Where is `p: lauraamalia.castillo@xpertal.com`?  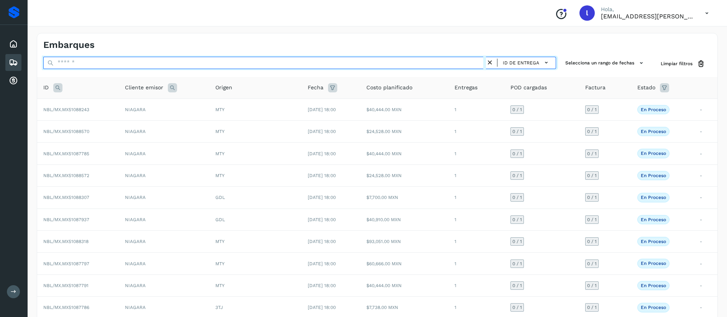 p: lauraamalia.castillo@xpertal.com is located at coordinates (647, 16).